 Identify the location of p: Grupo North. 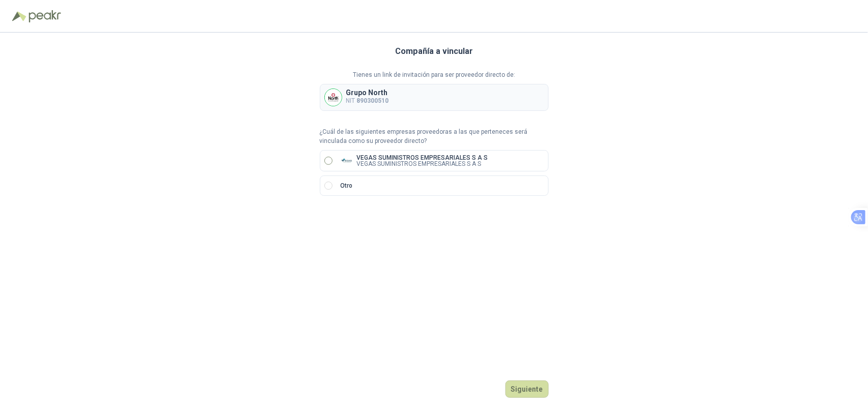
(368, 93).